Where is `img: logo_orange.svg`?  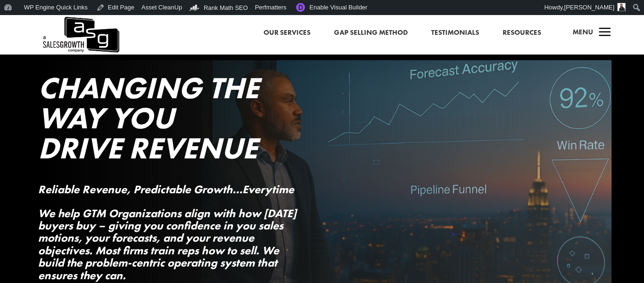 img: logo_orange.svg is located at coordinates (19, 19).